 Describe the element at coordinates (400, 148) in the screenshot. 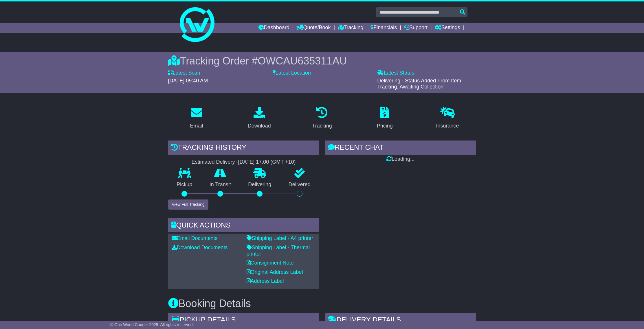

I see `div: RECENT CHAT` at that location.